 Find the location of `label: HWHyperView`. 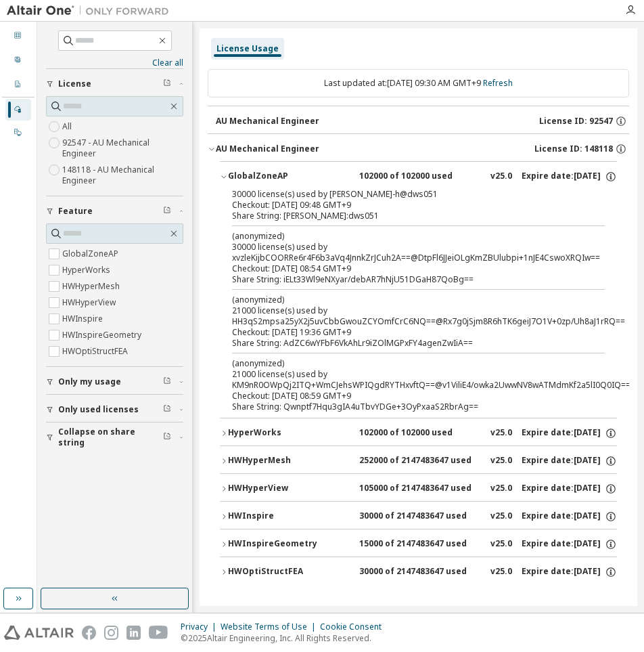

label: HWHyperView is located at coordinates (90, 303).